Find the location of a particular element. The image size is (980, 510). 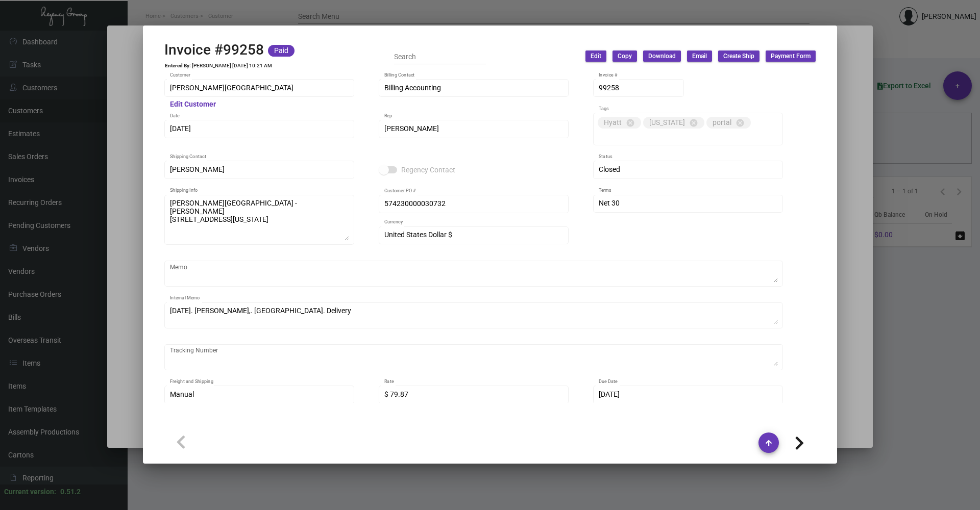

button: Edit is located at coordinates (595, 56).